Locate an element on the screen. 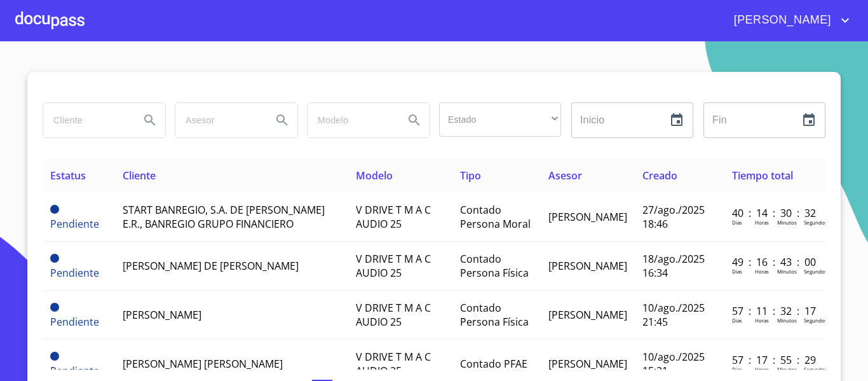 The image size is (868, 381). span: Asesor is located at coordinates (565, 175).